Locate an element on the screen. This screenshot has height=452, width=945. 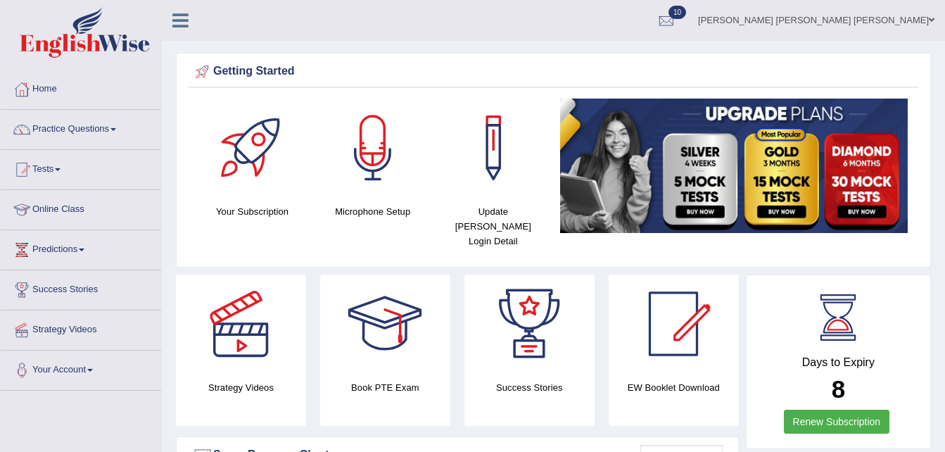
a: Practice Questions is located at coordinates (81, 127).